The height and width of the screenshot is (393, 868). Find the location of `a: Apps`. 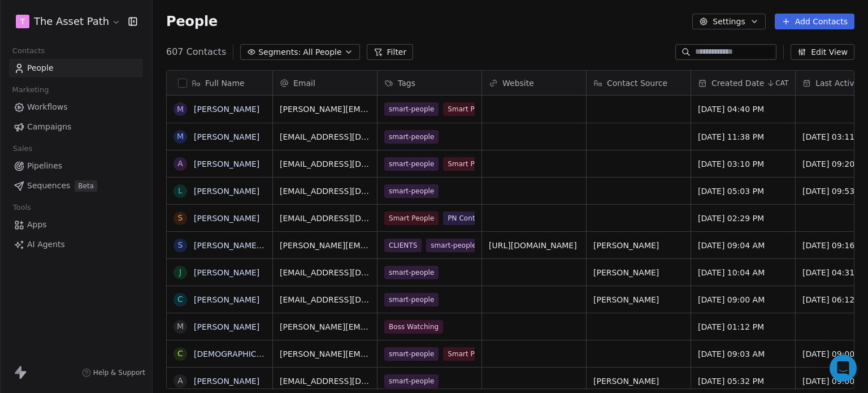

a: Apps is located at coordinates (76, 225).